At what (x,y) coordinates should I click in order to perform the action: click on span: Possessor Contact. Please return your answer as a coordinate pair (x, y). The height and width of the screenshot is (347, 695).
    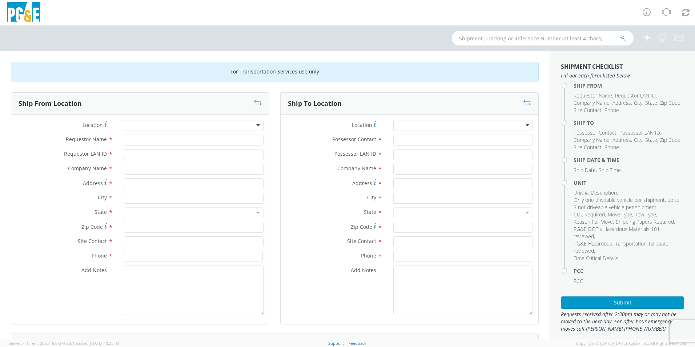
    Looking at the image, I should click on (354, 139).